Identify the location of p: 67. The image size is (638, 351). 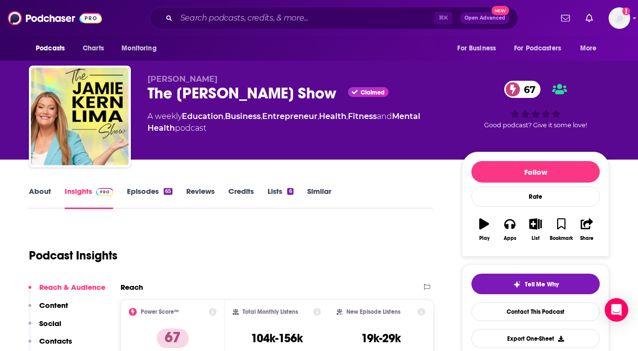
(173, 339).